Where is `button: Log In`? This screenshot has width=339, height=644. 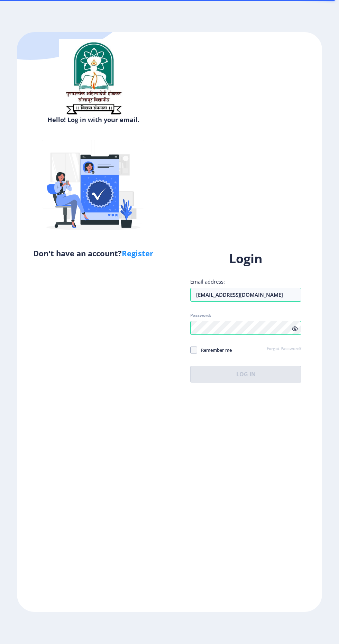 button: Log In is located at coordinates (246, 374).